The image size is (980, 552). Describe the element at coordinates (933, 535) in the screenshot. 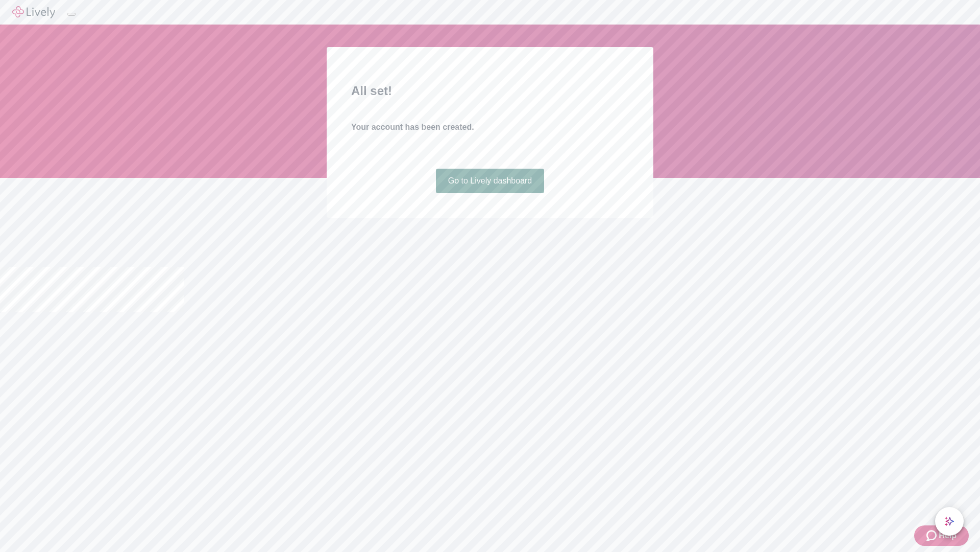

I see `svg: Zendesk support icon` at that location.